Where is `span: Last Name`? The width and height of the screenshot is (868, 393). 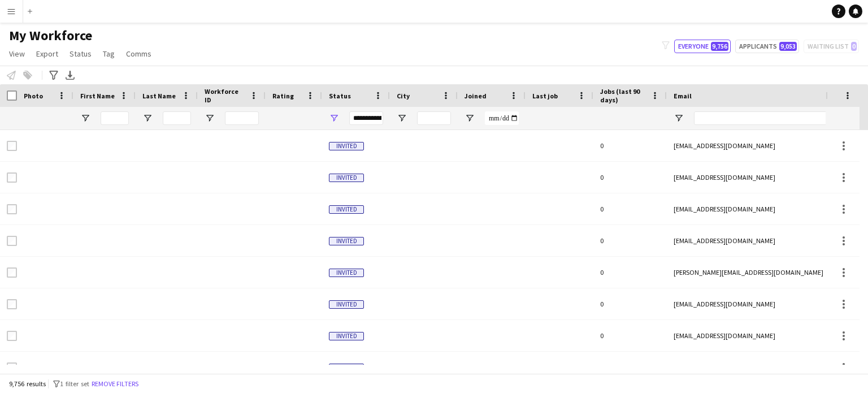
span: Last Name is located at coordinates (158, 95).